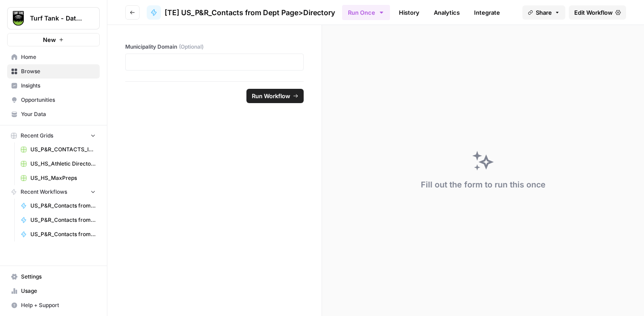 Image resolution: width=644 pixels, height=316 pixels. What do you see at coordinates (58, 234) in the screenshot?
I see `a: US_P&R_Contacts from Dept Page>Directory` at bounding box center [58, 234].